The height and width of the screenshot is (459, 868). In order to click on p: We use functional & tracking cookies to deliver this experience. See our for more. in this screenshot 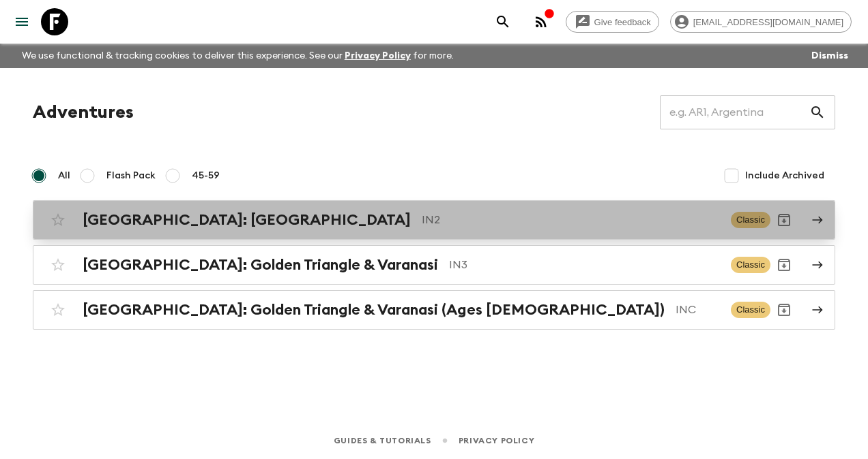, I will do `click(238, 56)`.